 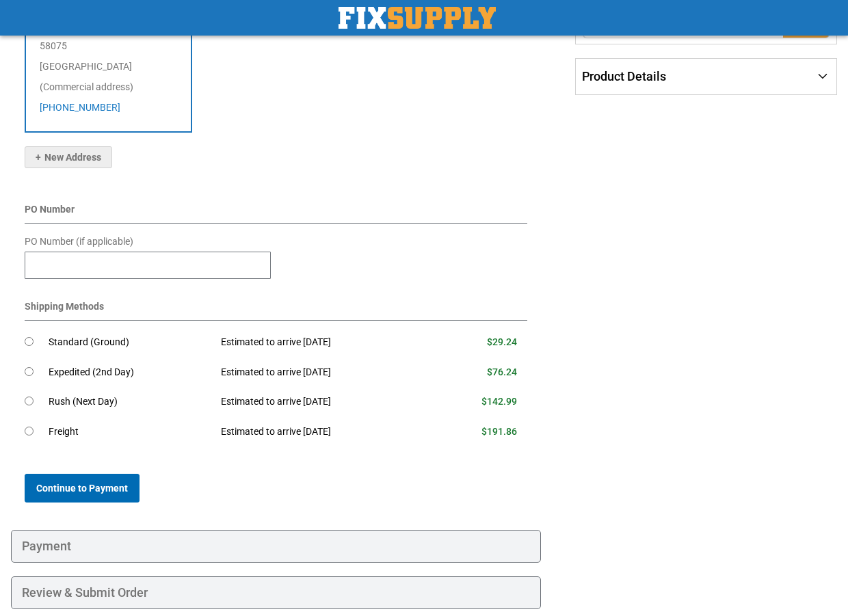 I want to click on td: Rush (Next Day), so click(x=129, y=402).